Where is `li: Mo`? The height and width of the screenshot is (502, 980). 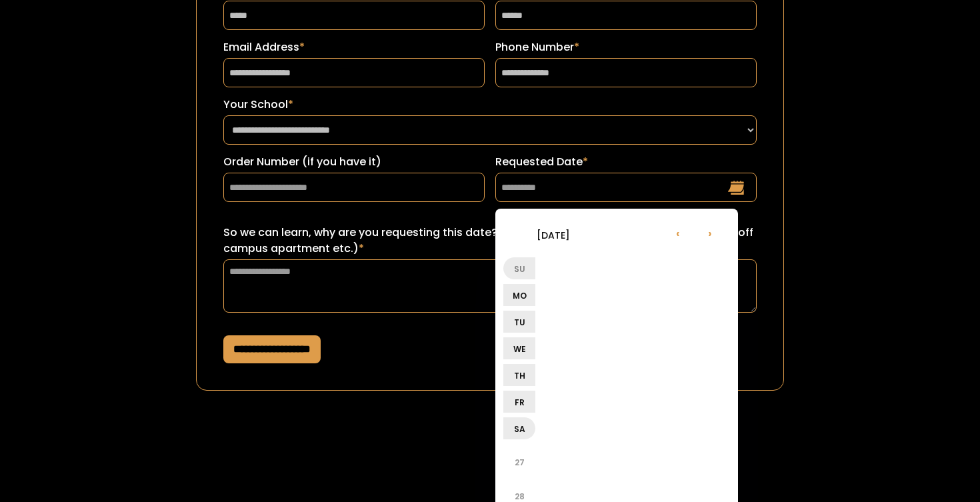 li: Mo is located at coordinates (519, 295).